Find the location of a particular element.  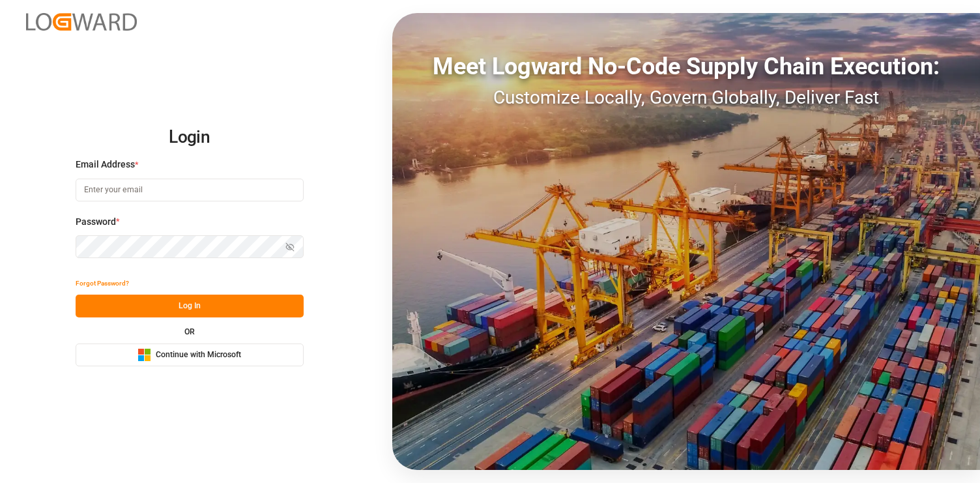

button: Forgot Password? is located at coordinates (102, 283).